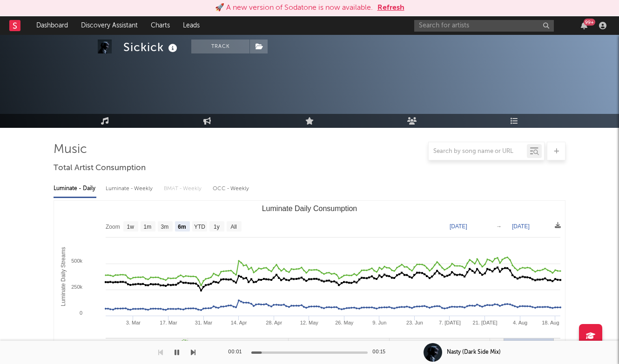 The image size is (619, 364). What do you see at coordinates (220, 47) in the screenshot?
I see `button: Track` at bounding box center [220, 47].